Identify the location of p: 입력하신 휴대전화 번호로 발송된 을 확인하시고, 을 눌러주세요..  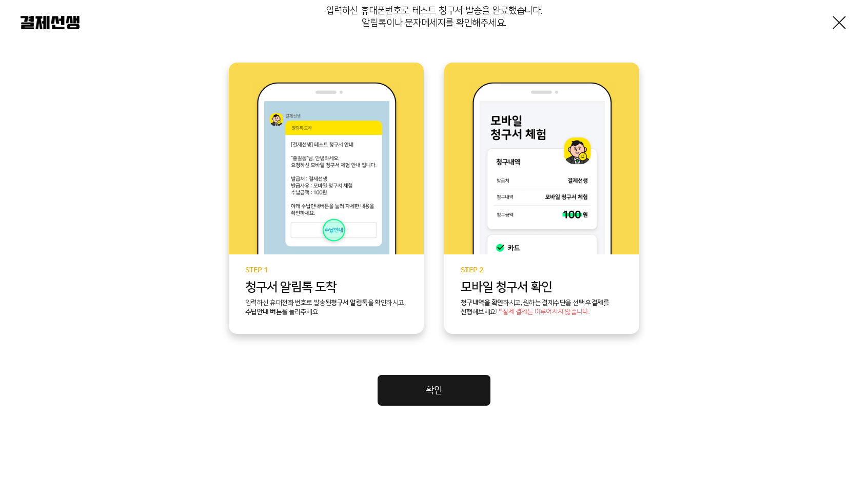
(326, 308).